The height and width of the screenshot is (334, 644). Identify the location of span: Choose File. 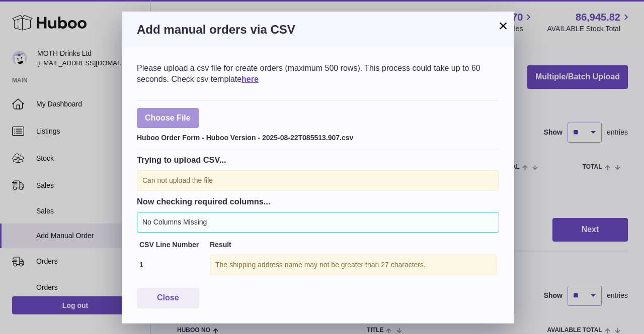
(167, 118).